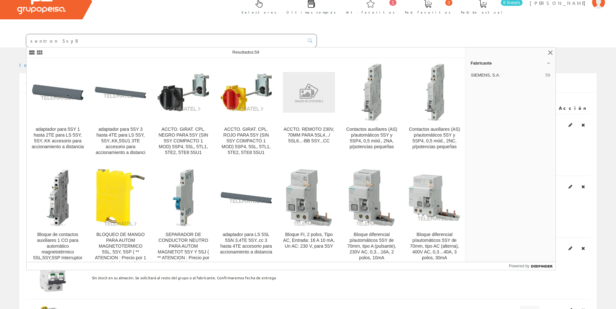  Describe the element at coordinates (120, 141) in the screenshot. I see `div: adaptador para 5SY 3 hasta 4TE para LS 5SY, 5SY..KK,5SU1 3TE accesorio para accionamiento a distanci` at that location.